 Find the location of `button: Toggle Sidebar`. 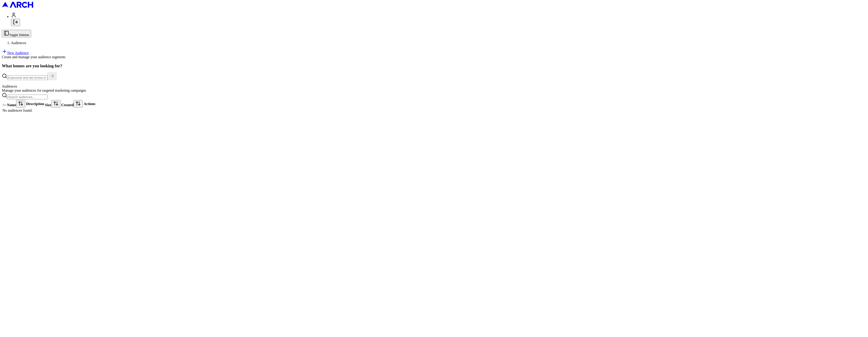

button: Toggle Sidebar is located at coordinates (17, 33).